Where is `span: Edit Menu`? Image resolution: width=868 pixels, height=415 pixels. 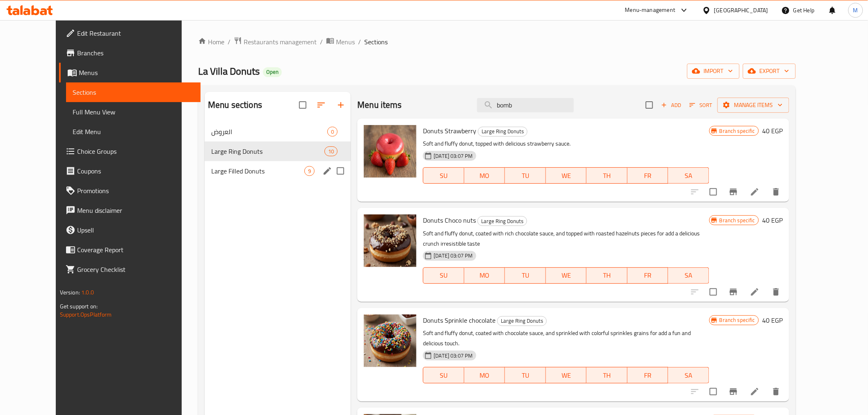
span: Edit Menu is located at coordinates (133, 132).